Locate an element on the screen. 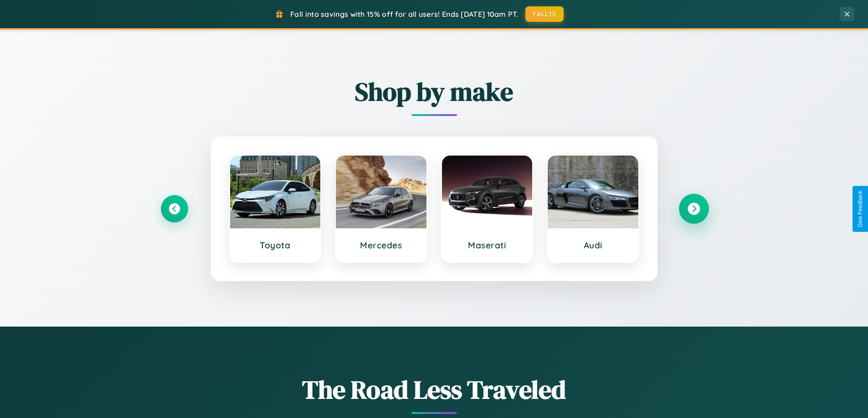 The image size is (868, 418). h3: Toyota is located at coordinates (275, 245).